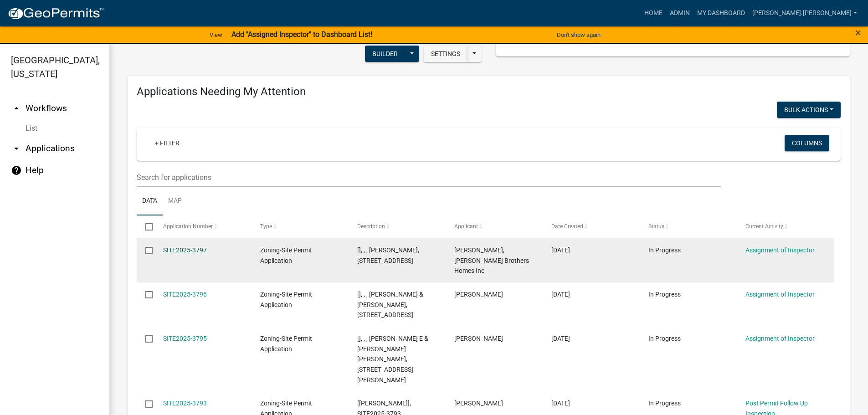  Describe the element at coordinates (302, 34) in the screenshot. I see `strong: Add "Assigned Inspector" to Dashboard List!` at that location.